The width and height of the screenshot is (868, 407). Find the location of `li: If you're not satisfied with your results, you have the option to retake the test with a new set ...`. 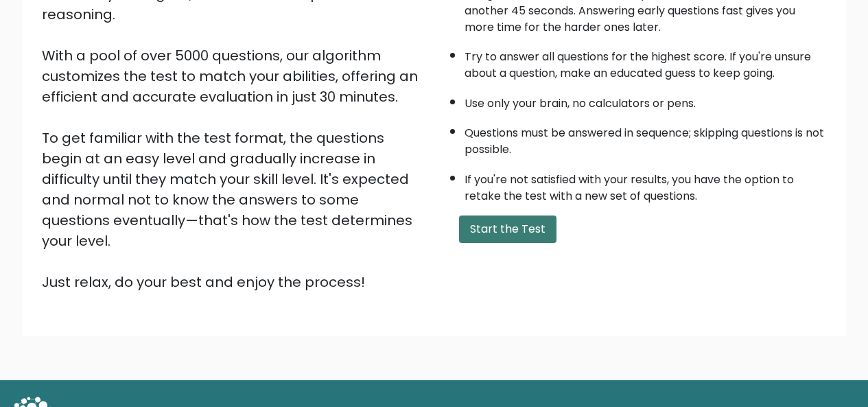

li: If you're not satisfied with your results, you have the option to retake the test with a new set ... is located at coordinates (645, 184).